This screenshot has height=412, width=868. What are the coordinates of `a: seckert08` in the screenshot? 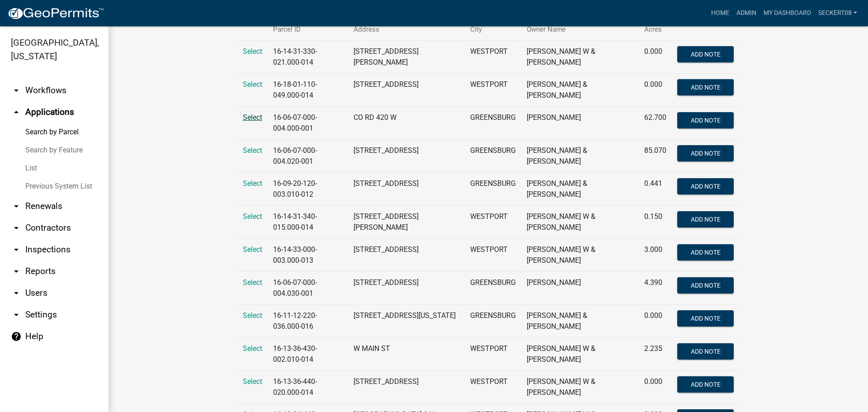 It's located at (838, 13).